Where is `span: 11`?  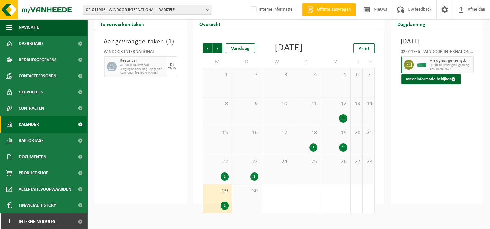
span: 11 is located at coordinates (306, 104).